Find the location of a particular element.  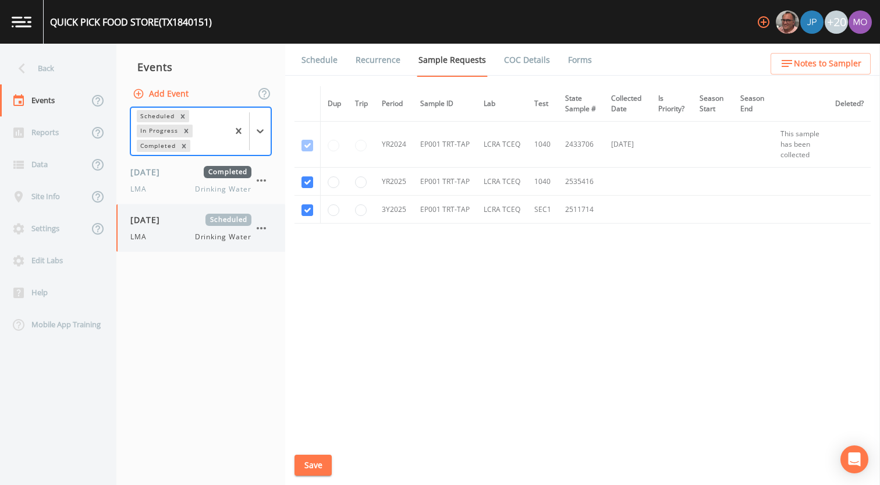

th: Period is located at coordinates (394, 104).